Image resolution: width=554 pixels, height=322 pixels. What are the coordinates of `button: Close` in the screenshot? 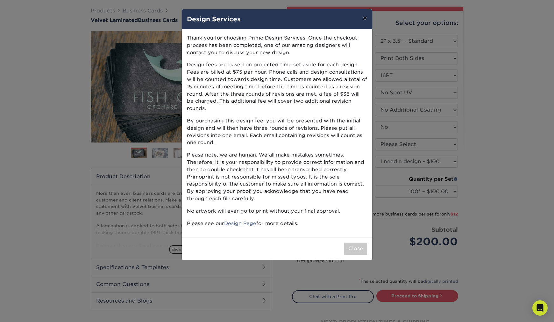 It's located at (356, 248).